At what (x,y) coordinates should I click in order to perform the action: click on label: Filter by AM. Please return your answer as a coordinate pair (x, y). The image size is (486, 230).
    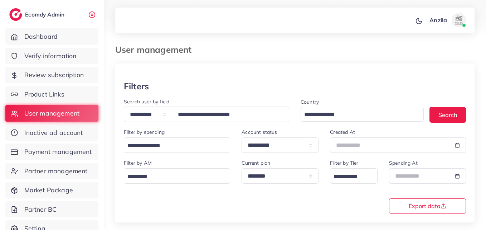
    Looking at the image, I should click on (138, 163).